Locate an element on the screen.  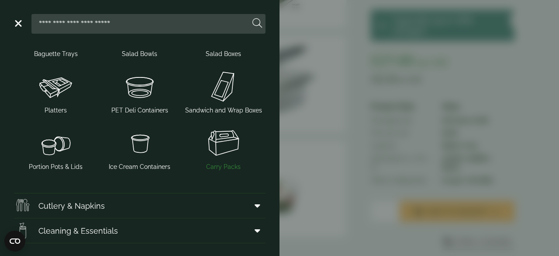
span: Sandwich and Wrap Boxes is located at coordinates (224, 110).